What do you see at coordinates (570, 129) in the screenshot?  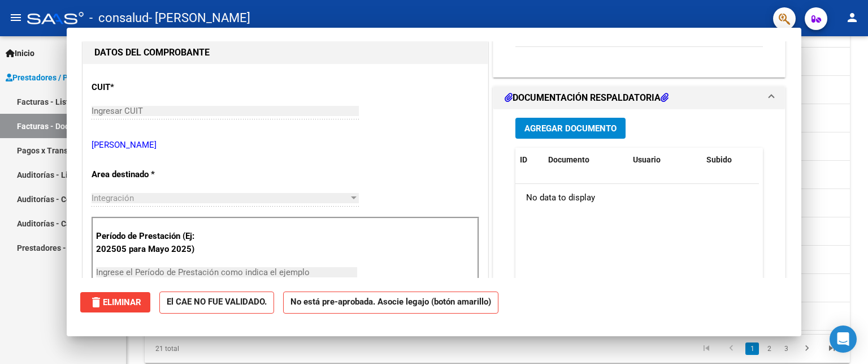 I see `span: Agregar Documento` at bounding box center [570, 129].